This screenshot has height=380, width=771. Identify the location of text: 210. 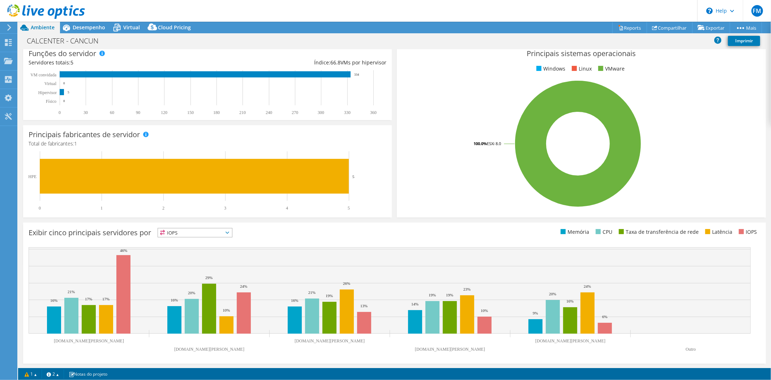
(243, 112).